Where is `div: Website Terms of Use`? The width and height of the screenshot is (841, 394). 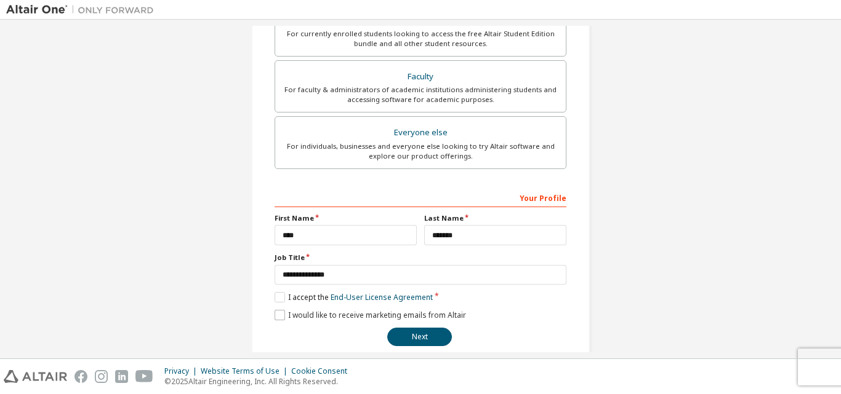 div: Website Terms of Use is located at coordinates (246, 372).